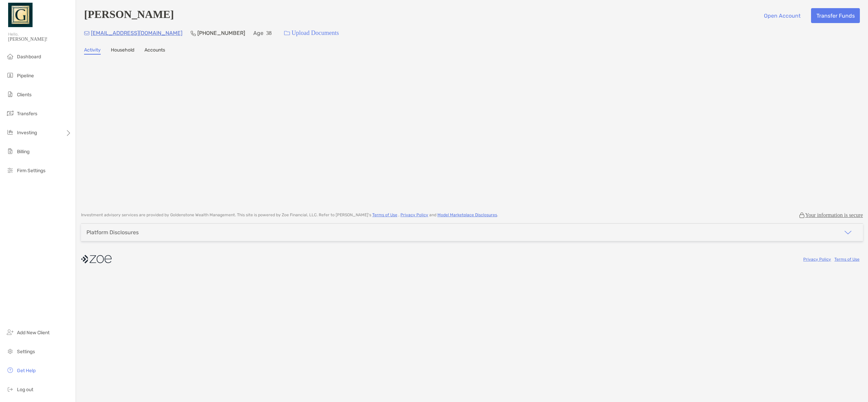 The height and width of the screenshot is (402, 868). Describe the element at coordinates (122, 51) in the screenshot. I see `a: Household` at that location.